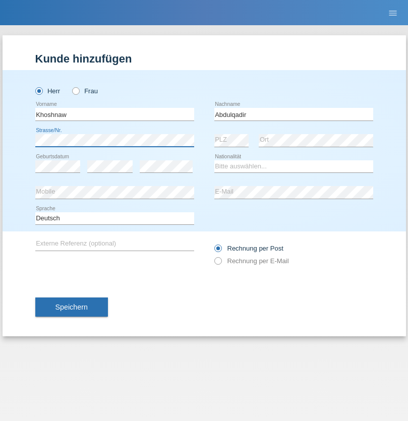 Image resolution: width=408 pixels, height=421 pixels. Describe the element at coordinates (252, 261) in the screenshot. I see `label: Rechnung per E-Mail` at that location.